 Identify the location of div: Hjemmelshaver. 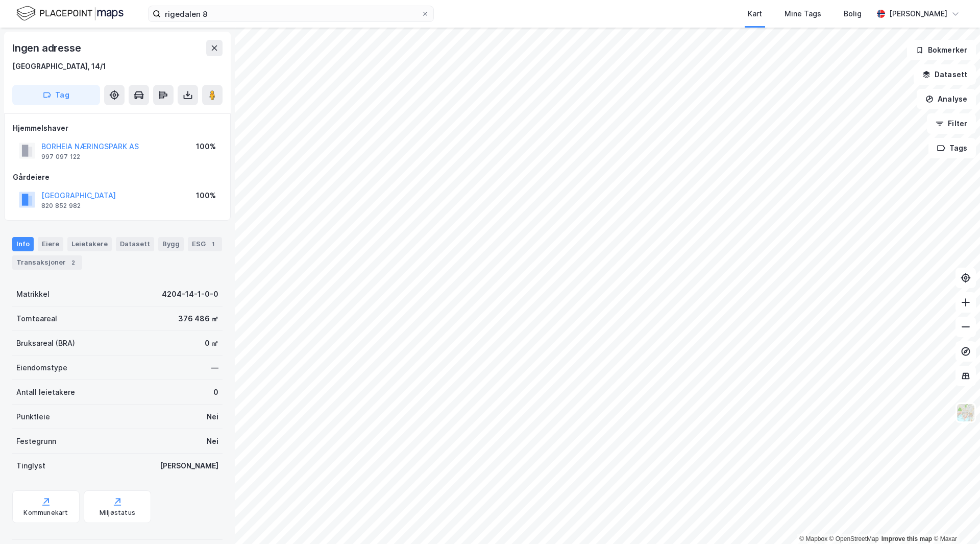
(117, 129).